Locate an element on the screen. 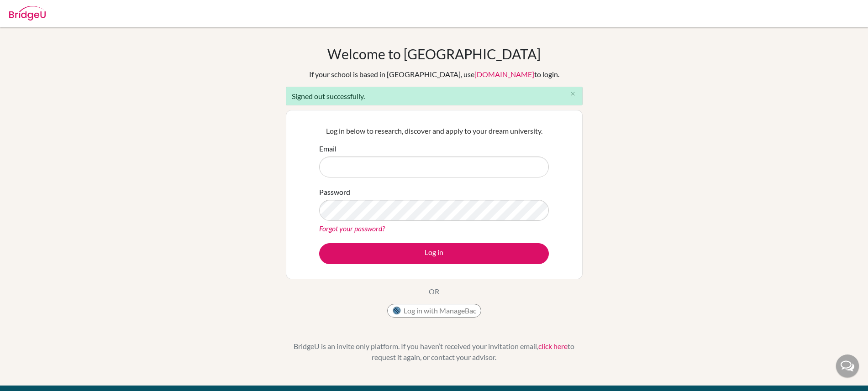  i: close is located at coordinates (573, 94).